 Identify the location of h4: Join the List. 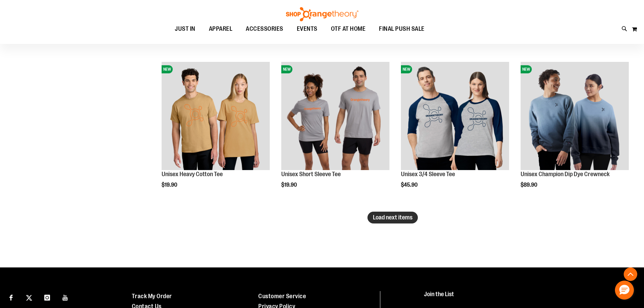
(526, 297).